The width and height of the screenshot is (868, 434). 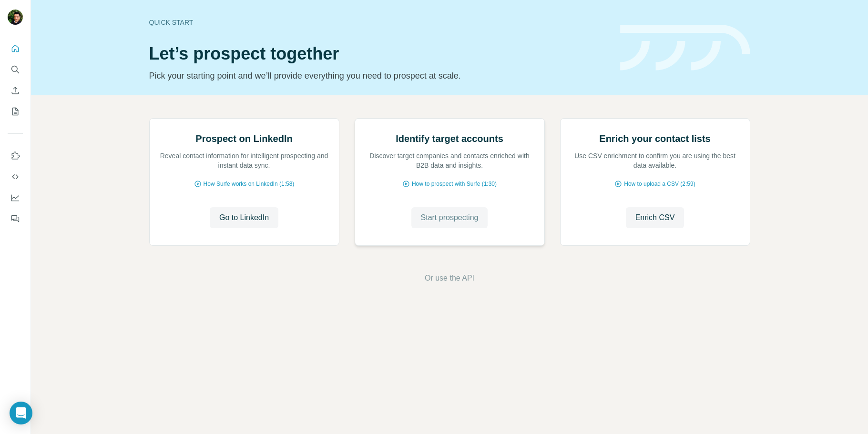 I want to click on p: Reveal contact information for intelligent prospecting and instant data sync., so click(x=244, y=161).